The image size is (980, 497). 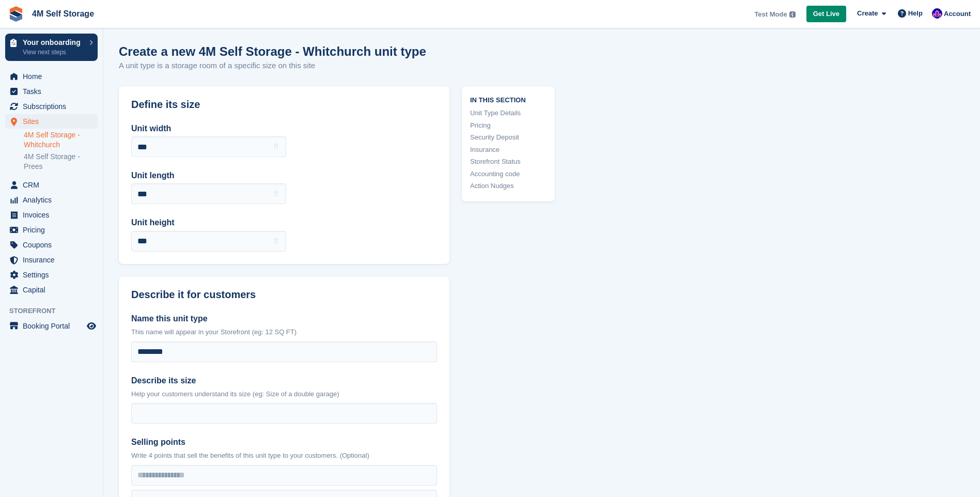 What do you see at coordinates (53, 290) in the screenshot?
I see `span: Capital` at bounding box center [53, 290].